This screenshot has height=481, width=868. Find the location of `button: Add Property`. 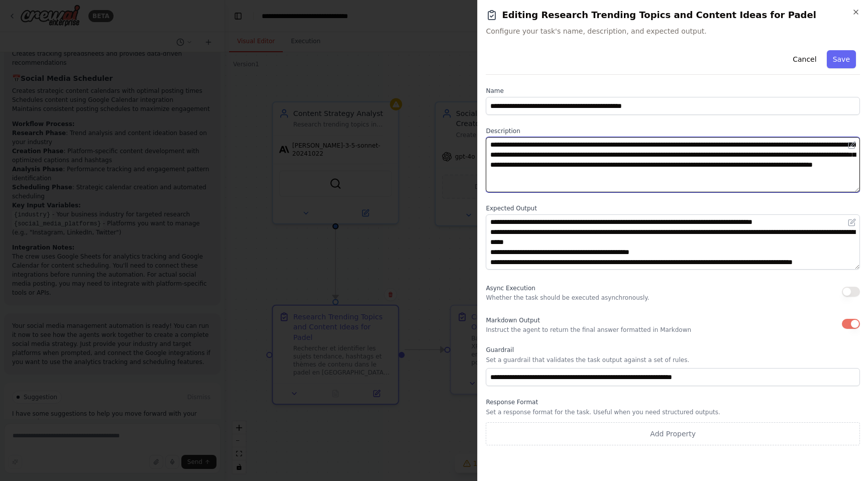

button: Add Property is located at coordinates (672, 433).